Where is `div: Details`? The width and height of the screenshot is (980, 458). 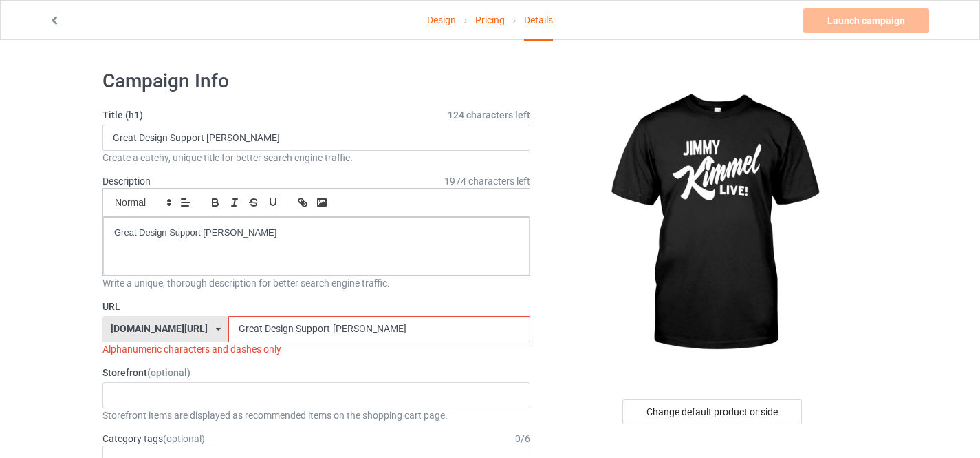
div: Details is located at coordinates (538, 21).